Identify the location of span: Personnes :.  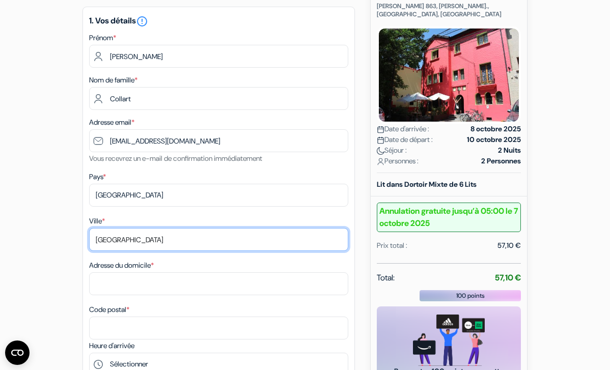
(397, 161).